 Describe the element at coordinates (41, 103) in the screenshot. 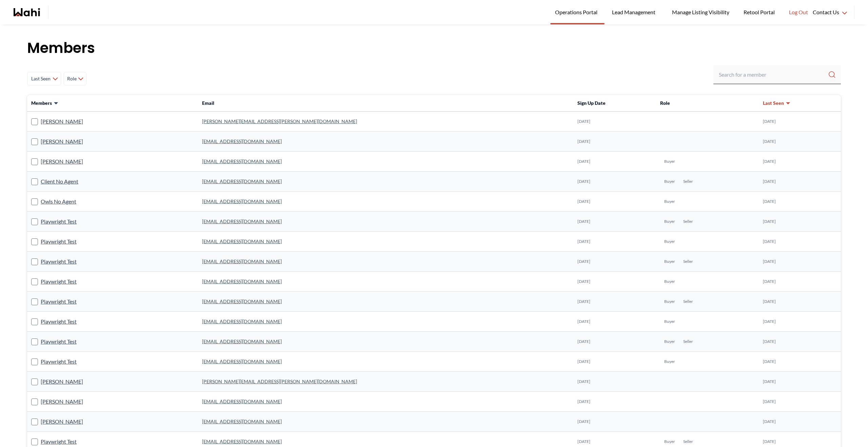

I see `span: Members` at that location.